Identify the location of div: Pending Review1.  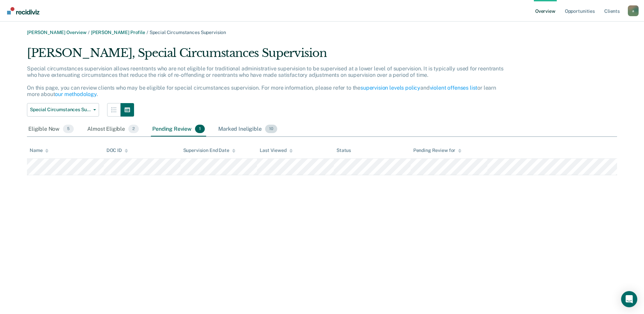
(179, 130).